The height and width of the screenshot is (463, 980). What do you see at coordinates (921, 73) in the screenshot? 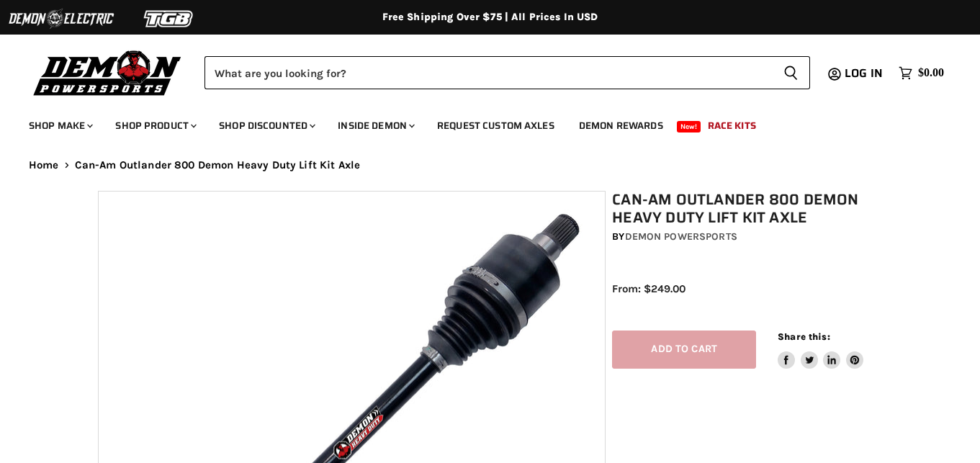
I see `a: $0.00` at bounding box center [921, 73].